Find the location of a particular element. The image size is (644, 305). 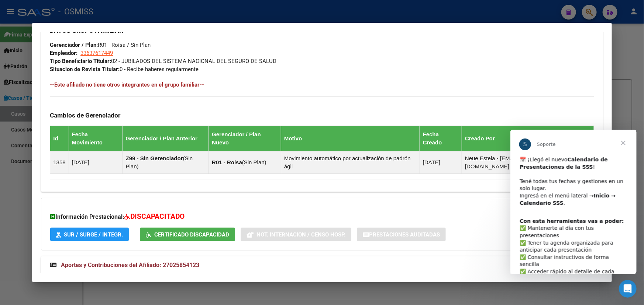

span: SUR / SURGE / INTEGR. is located at coordinates (93, 235).